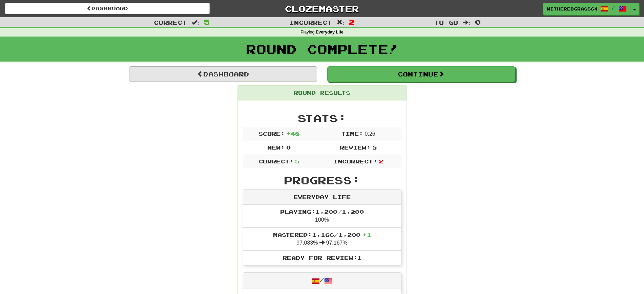 The height and width of the screenshot is (294, 644). Describe the element at coordinates (322, 49) in the screenshot. I see `h1: Round Complete!` at that location.